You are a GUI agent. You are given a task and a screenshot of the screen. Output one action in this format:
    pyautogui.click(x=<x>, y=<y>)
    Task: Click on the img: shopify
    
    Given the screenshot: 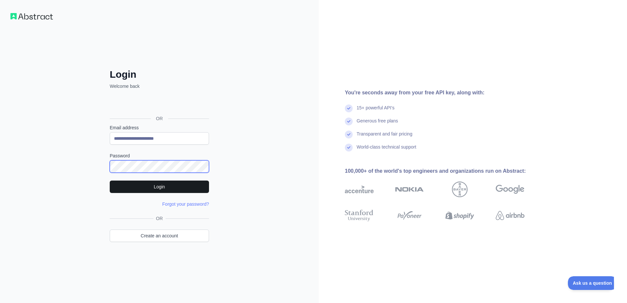 What is the action you would take?
    pyautogui.click(x=460, y=216)
    